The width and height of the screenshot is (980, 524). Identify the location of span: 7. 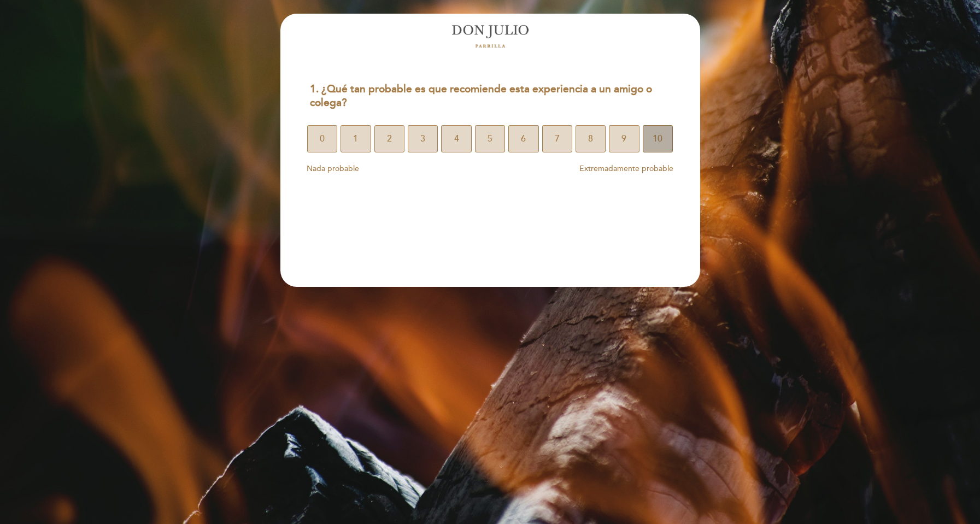
(557, 139).